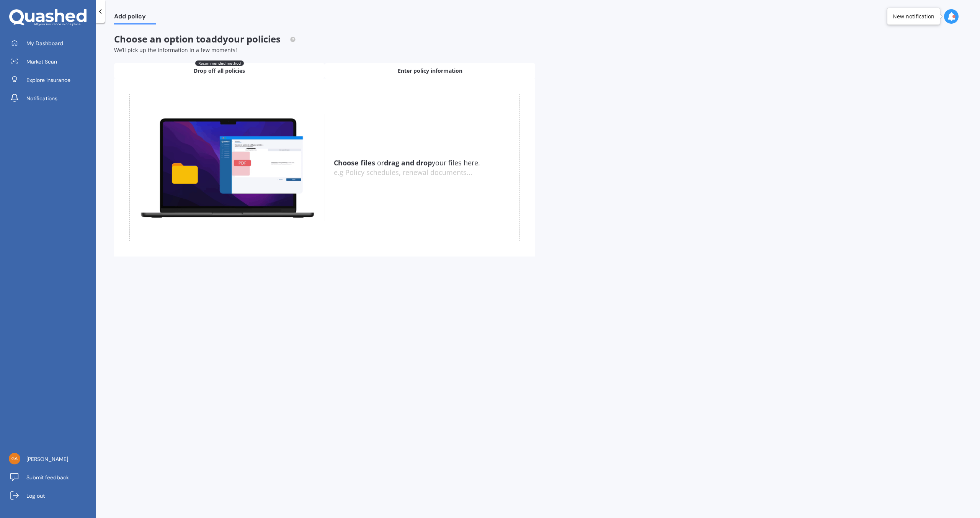 This screenshot has width=980, height=518. I want to click on a: My Dashboard, so click(51, 43).